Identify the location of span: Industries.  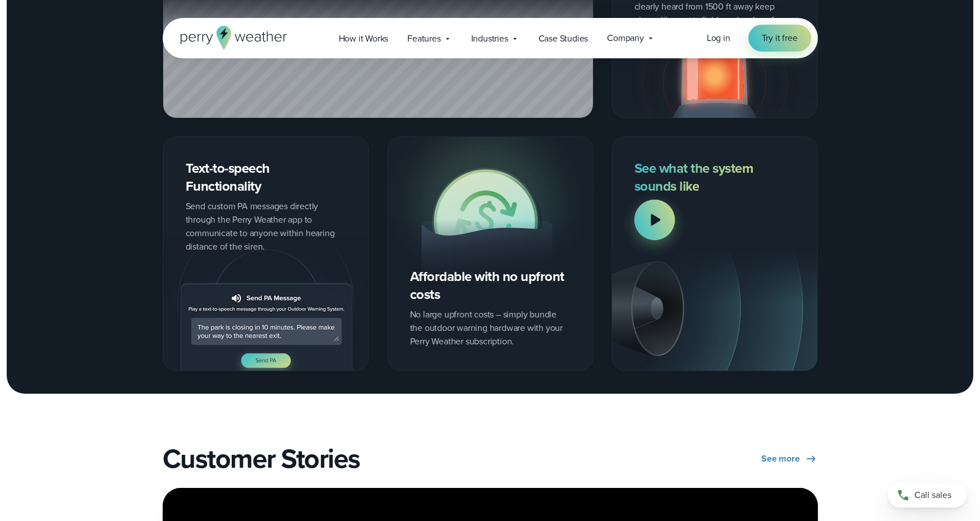
(490, 39).